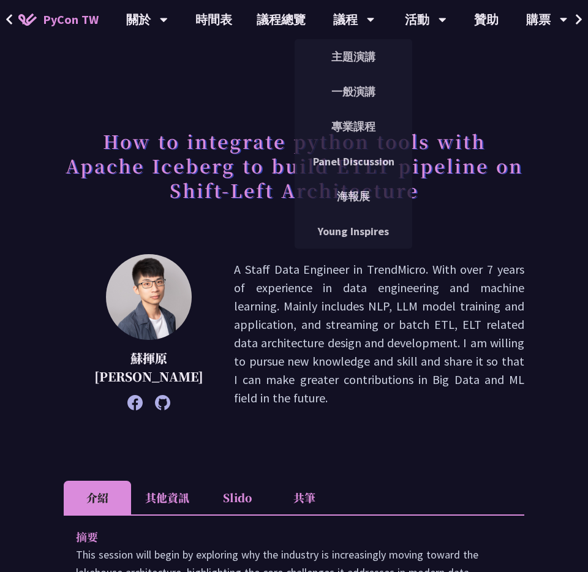 The height and width of the screenshot is (572, 588). I want to click on p: A Staff Data Engineer in TrendMicro. With over 7 years of experience in data engineering and mach..., so click(379, 334).